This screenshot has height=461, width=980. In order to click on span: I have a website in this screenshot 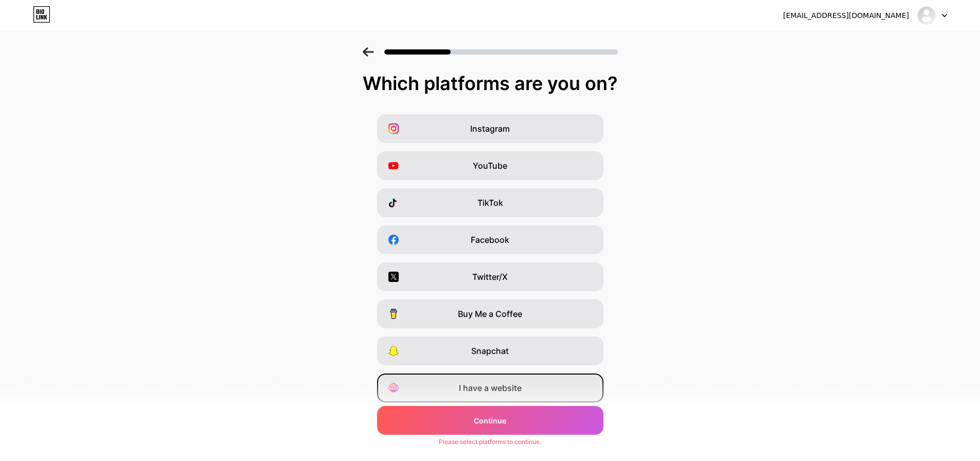, I will do `click(490, 388)`.